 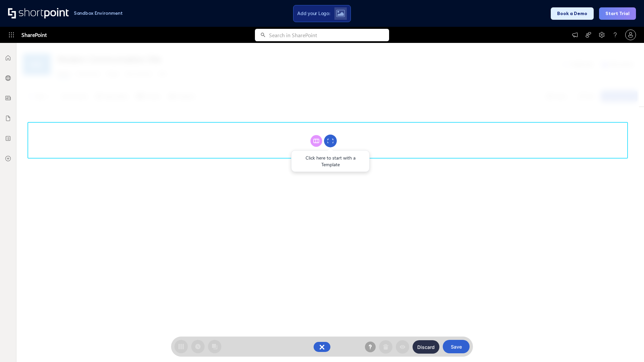 I want to click on h1: Sandbox Environment, so click(x=98, y=13).